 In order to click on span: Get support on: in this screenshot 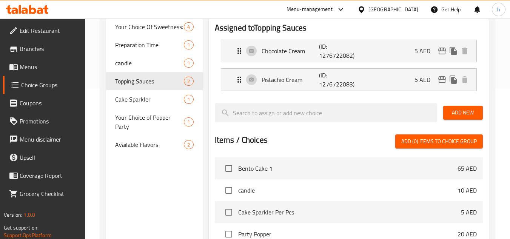, I will do `click(21, 228)`.